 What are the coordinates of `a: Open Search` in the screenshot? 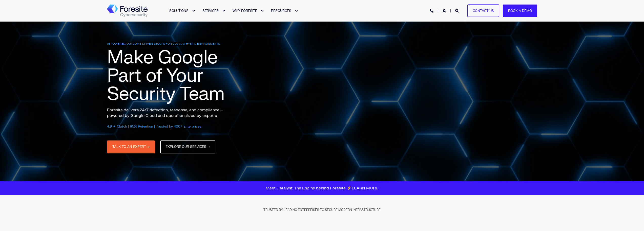 It's located at (457, 10).